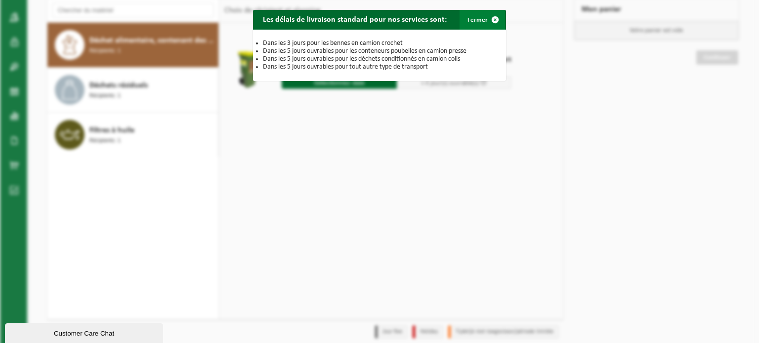 This screenshot has height=343, width=759. What do you see at coordinates (379, 43) in the screenshot?
I see `li: Dans les 3 jours pour les bennes en camion crochet` at bounding box center [379, 43].